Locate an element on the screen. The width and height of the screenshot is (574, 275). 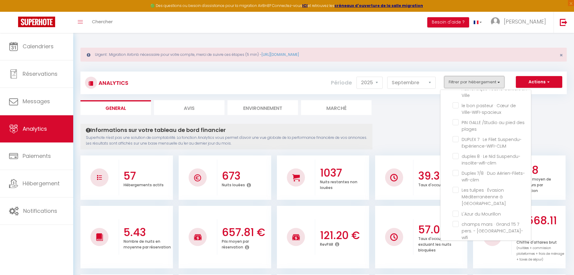
p: Nuits restantes non louées is located at coordinates (339, 184).